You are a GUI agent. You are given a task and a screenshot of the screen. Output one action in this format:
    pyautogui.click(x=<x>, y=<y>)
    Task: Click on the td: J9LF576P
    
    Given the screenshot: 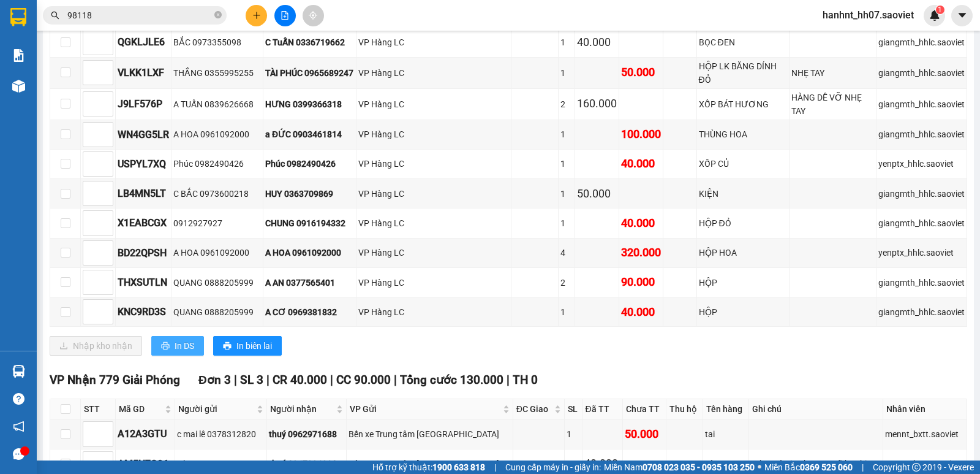 What is the action you would take?
    pyautogui.click(x=143, y=104)
    